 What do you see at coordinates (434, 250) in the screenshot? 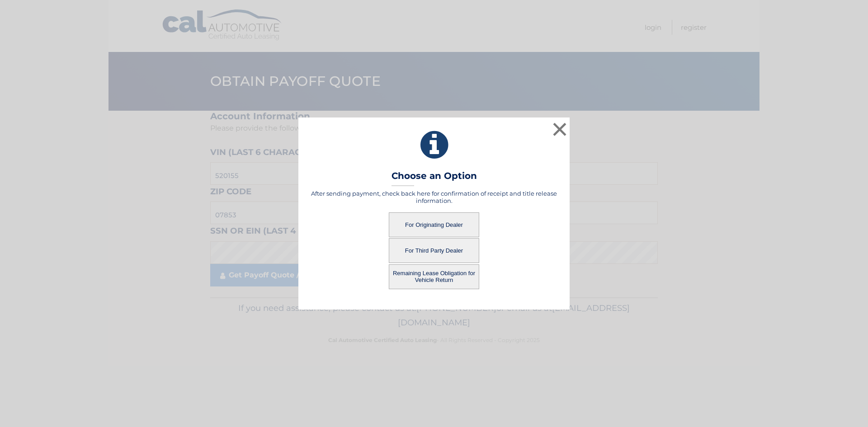
I see `button: For Third Party Dealer` at bounding box center [434, 250].